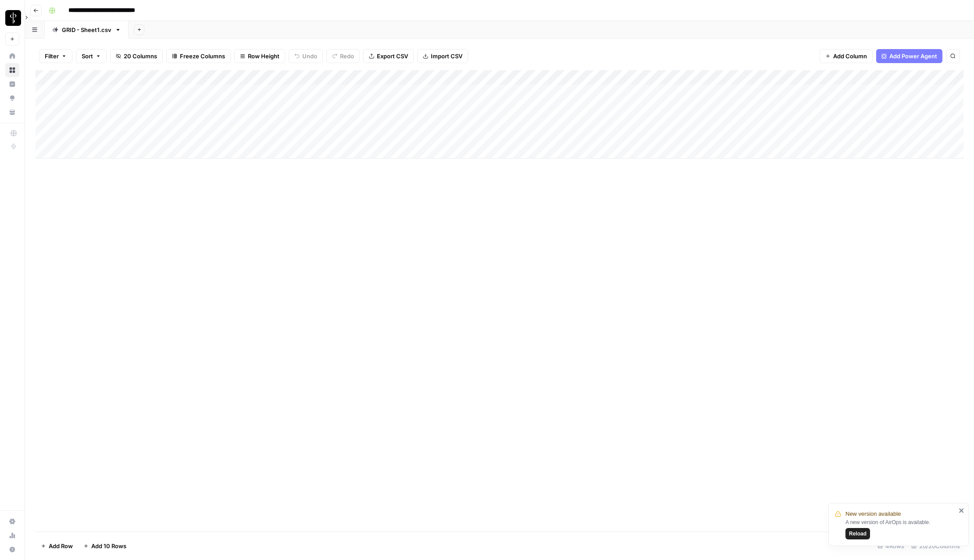 The width and height of the screenshot is (974, 560). Describe the element at coordinates (890, 547) in the screenshot. I see `div: 4 Rows` at that location.